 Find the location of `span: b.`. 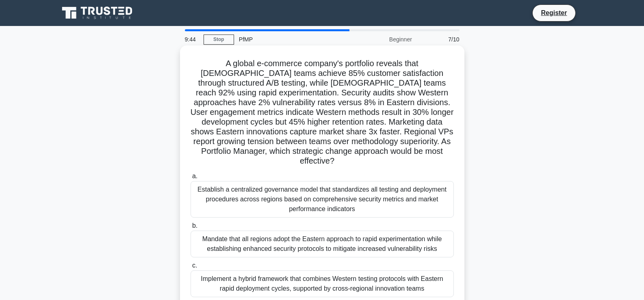

span: b. is located at coordinates (195, 225).